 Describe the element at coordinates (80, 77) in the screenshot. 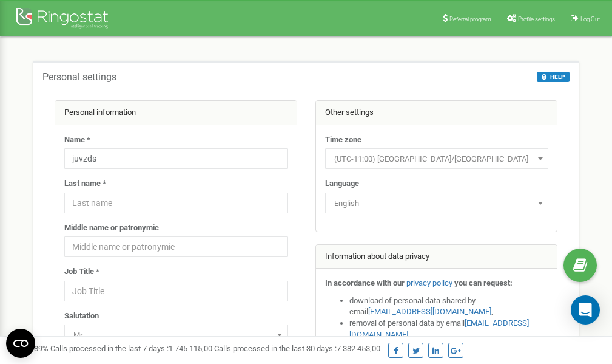

I see `h5: Personal settings` at that location.